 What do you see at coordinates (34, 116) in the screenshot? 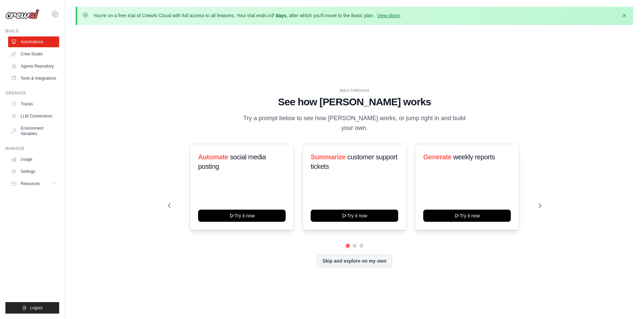
I see `a: LLM Connections` at bounding box center [34, 116].